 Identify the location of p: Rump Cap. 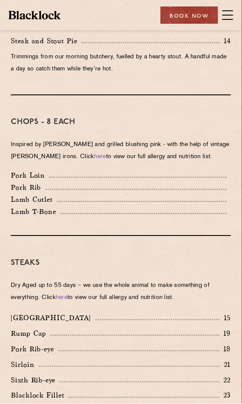
(31, 334).